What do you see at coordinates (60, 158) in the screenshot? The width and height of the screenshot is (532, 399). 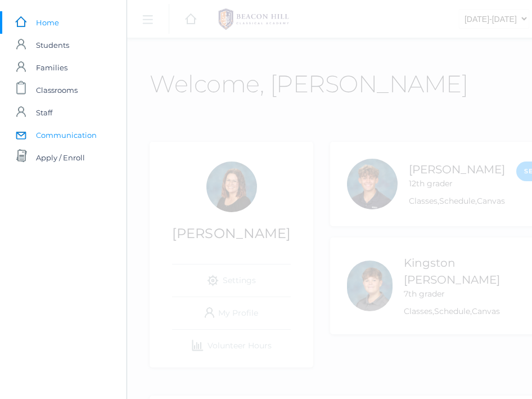 I see `span: Apply / Enroll` at bounding box center [60, 158].